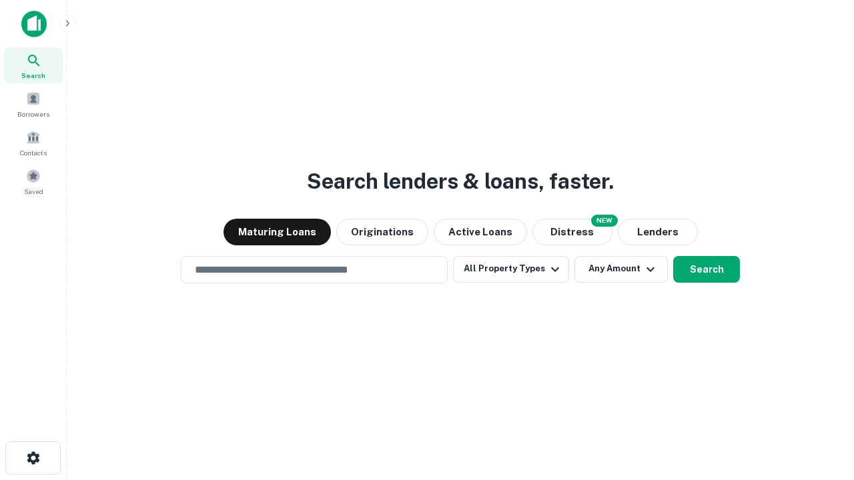 This screenshot has width=854, height=480. Describe the element at coordinates (706, 269) in the screenshot. I see `button: Search` at that location.